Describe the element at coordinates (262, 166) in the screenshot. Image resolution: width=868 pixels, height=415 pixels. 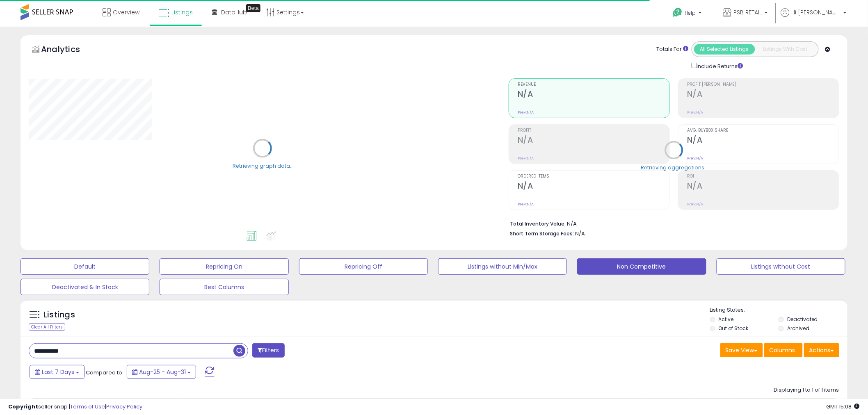
I see `div: Retrieving graph data..` at that location.